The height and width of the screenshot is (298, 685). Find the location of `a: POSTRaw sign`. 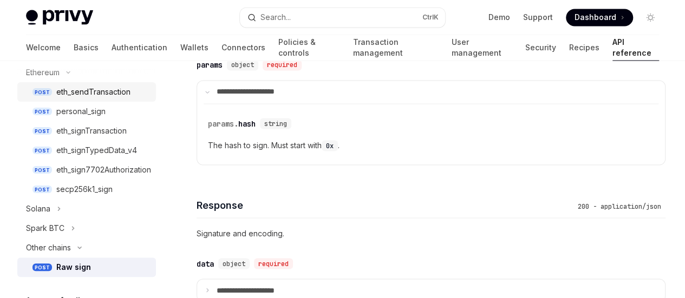

a: POSTRaw sign is located at coordinates (87, 267).